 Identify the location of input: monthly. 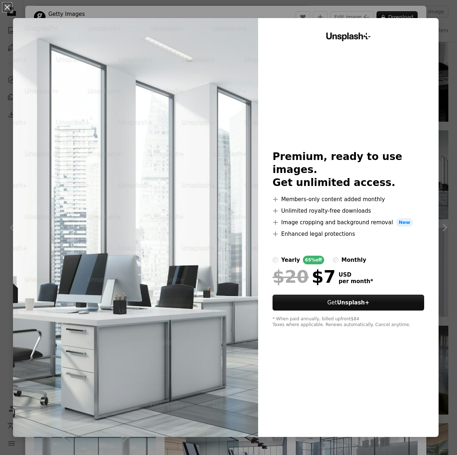
(336, 260).